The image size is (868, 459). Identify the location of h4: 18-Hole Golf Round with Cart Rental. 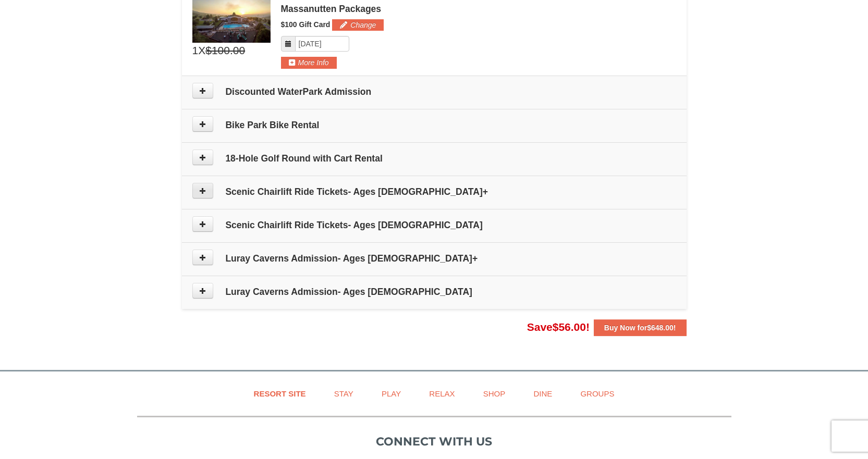
(434, 159).